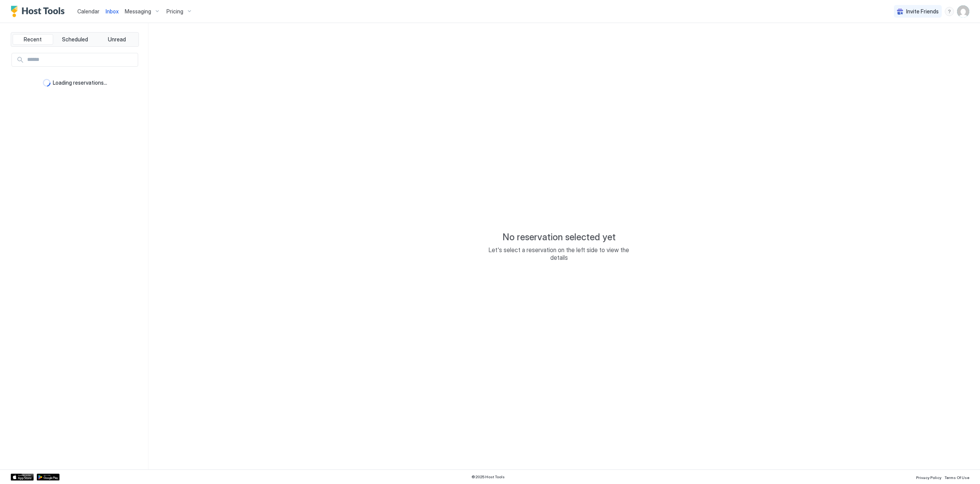  Describe the element at coordinates (39, 11) in the screenshot. I see `a: Host Tools Logo` at that location.